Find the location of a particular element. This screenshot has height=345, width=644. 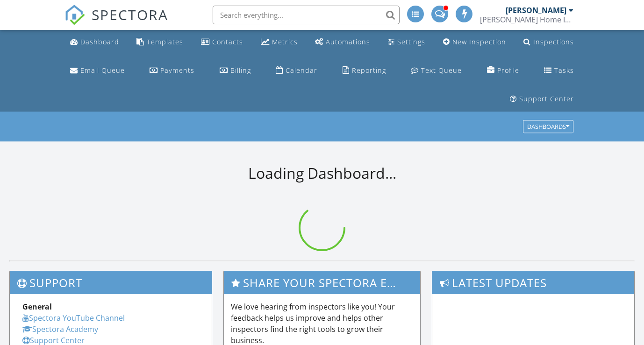

div: Payments is located at coordinates (177, 70).